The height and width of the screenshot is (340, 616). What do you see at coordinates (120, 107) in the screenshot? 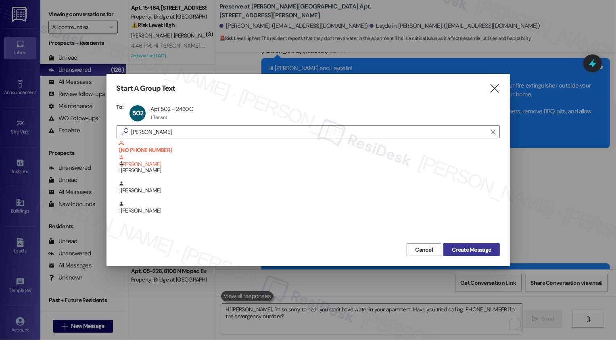
I see `h3: To:` at bounding box center [120, 107].